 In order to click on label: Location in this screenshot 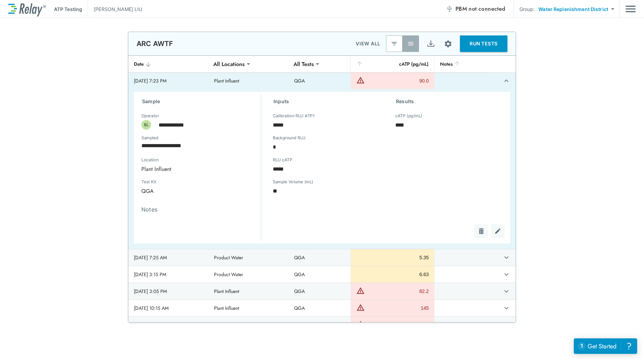, I will do `click(185, 160)`.